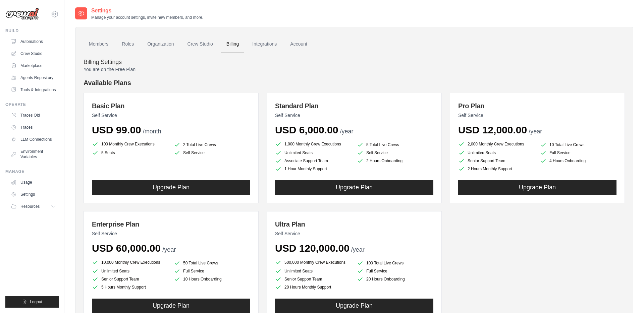 Image resolution: width=644 pixels, height=313 pixels. Describe the element at coordinates (313, 161) in the screenshot. I see `li: Associate Support Team` at that location.